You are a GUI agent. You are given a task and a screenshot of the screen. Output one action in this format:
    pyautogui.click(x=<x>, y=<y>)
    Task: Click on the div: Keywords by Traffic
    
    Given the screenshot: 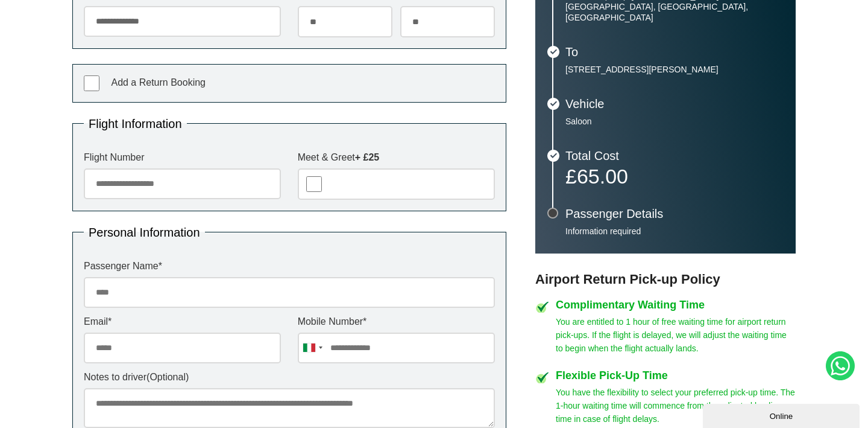 What is the action you would take?
    pyautogui.click(x=168, y=75)
    